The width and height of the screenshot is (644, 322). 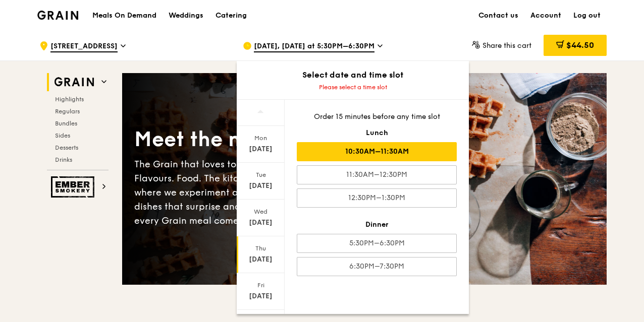 I want to click on div: Fri, so click(x=260, y=285).